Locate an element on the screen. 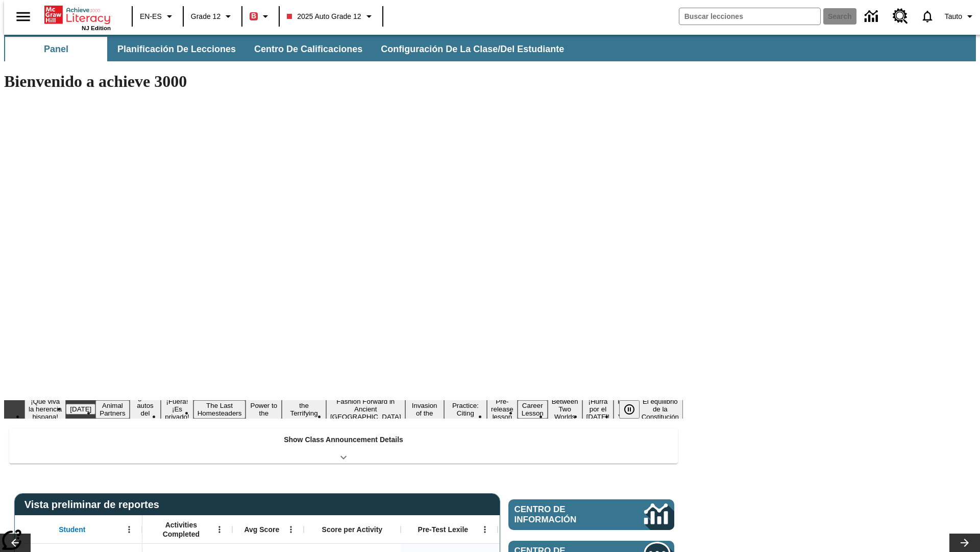 Image resolution: width=980 pixels, height=552 pixels. button: Slide 15 ¡Hurra por el Día de la Constitución! is located at coordinates (598, 409).